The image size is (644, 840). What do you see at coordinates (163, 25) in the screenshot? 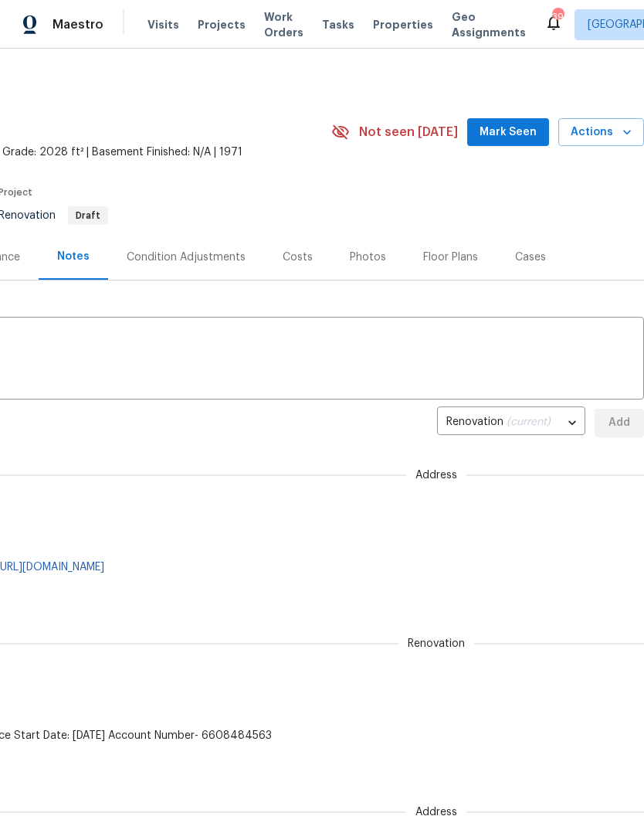
I see `span: Visits` at bounding box center [163, 25].